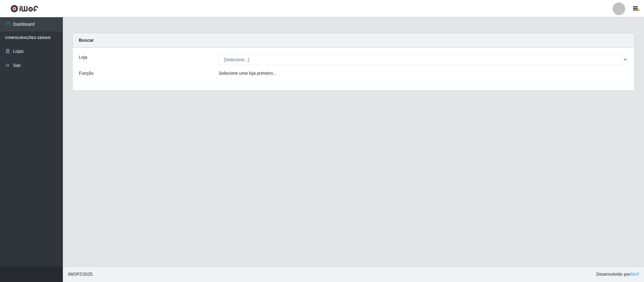 This screenshot has height=282, width=644. What do you see at coordinates (24, 8) in the screenshot?
I see `img: CoreUI Logo` at bounding box center [24, 8].